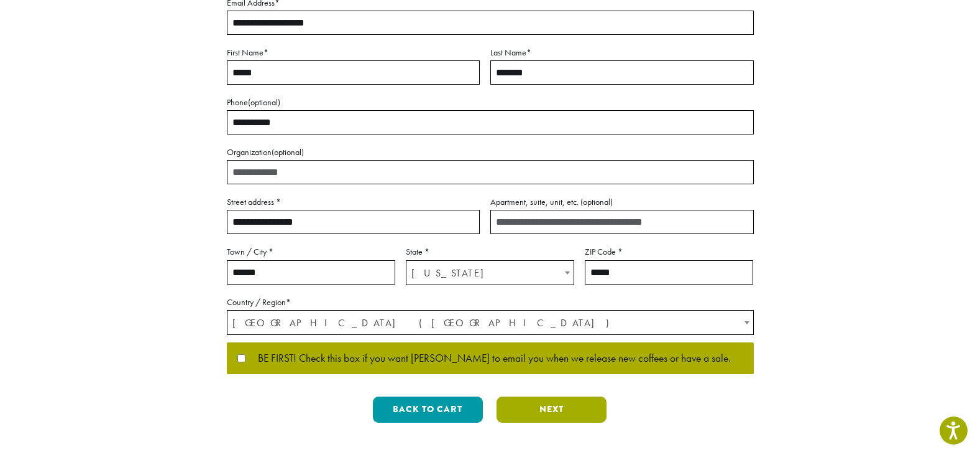  Describe the element at coordinates (552, 409) in the screenshot. I see `button: Next` at that location.